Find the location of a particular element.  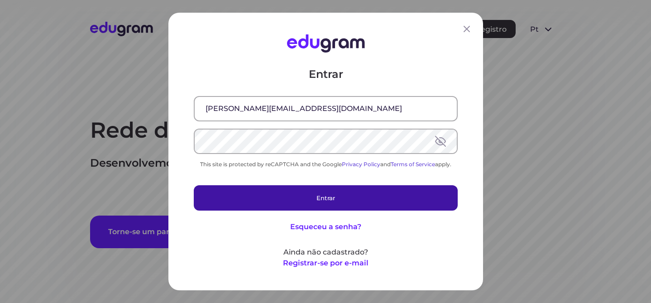

a: Privacy Policy is located at coordinates (361, 164).